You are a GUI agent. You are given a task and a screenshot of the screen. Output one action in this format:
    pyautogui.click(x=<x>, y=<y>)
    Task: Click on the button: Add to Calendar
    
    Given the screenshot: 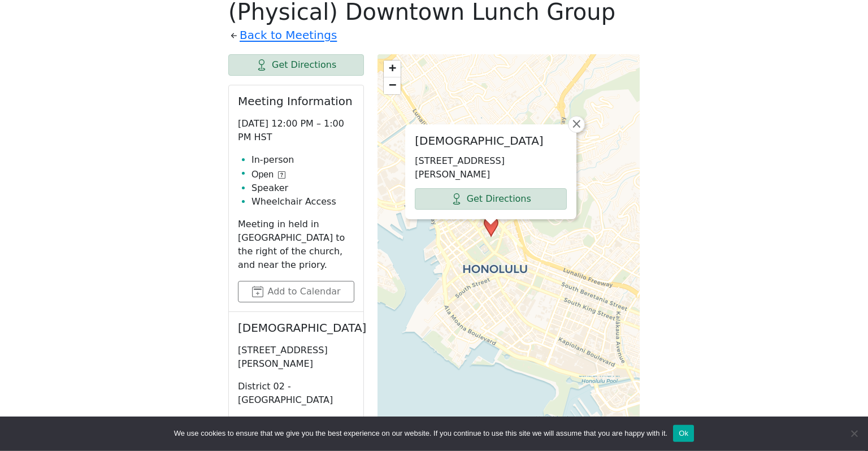 What is the action you would take?
    pyautogui.click(x=296, y=292)
    